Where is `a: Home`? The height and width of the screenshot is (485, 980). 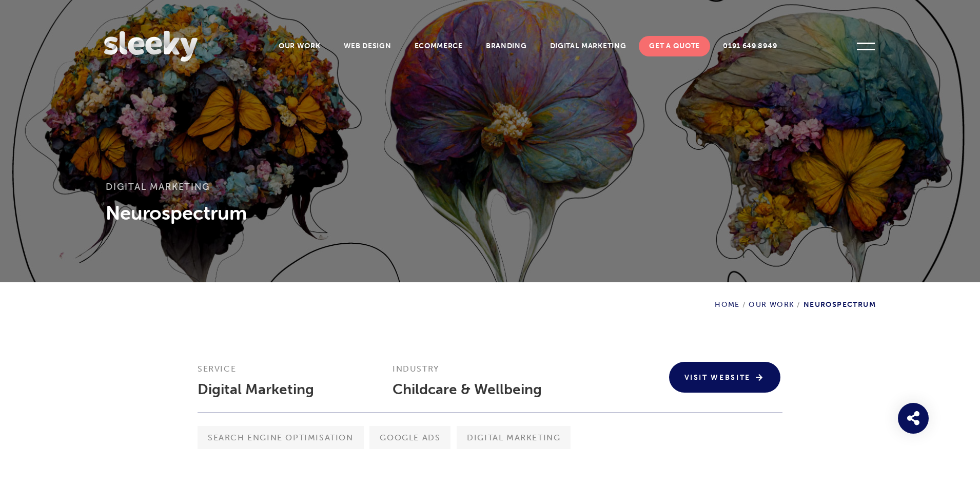 a: Home is located at coordinates (727, 304).